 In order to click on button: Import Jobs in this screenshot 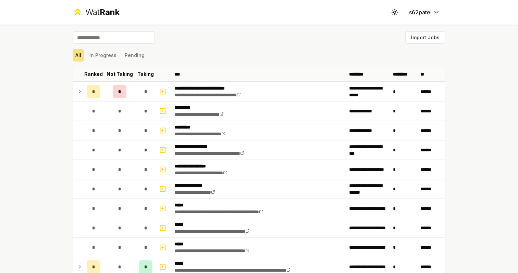, I will do `click(425, 38)`.